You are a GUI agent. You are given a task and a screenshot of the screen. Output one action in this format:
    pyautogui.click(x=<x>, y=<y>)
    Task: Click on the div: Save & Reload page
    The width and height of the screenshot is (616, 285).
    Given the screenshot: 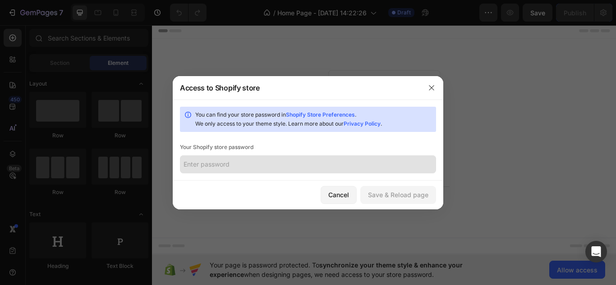 What is the action you would take?
    pyautogui.click(x=398, y=195)
    